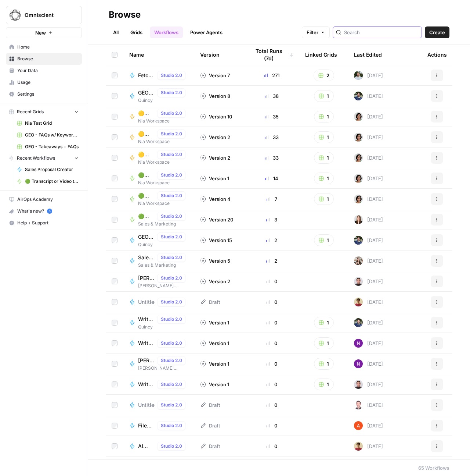  What do you see at coordinates (48, 47) in the screenshot?
I see `span: Home` at bounding box center [48, 47].